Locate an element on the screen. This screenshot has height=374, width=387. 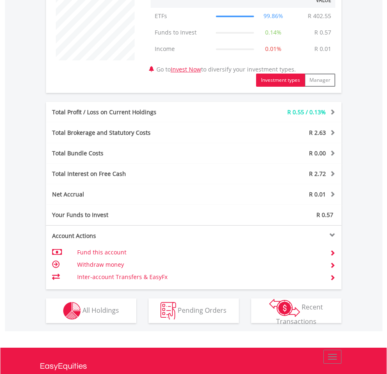
td: R 0.57 is located at coordinates (323, 32).